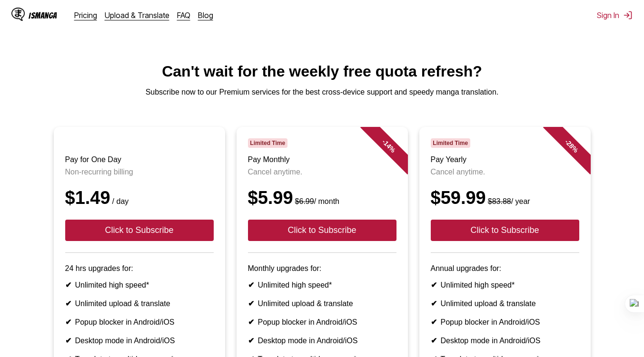 This screenshot has width=644, height=357. Describe the element at coordinates (139, 160) in the screenshot. I see `h3: Pay for One Day` at that location.